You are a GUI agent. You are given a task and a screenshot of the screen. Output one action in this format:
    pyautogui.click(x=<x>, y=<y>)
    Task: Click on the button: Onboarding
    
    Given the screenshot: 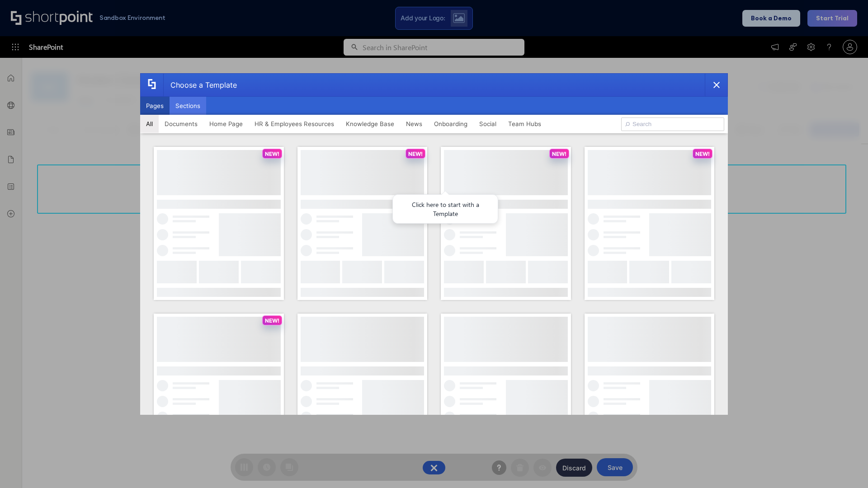 What is the action you would take?
    pyautogui.click(x=451, y=124)
    